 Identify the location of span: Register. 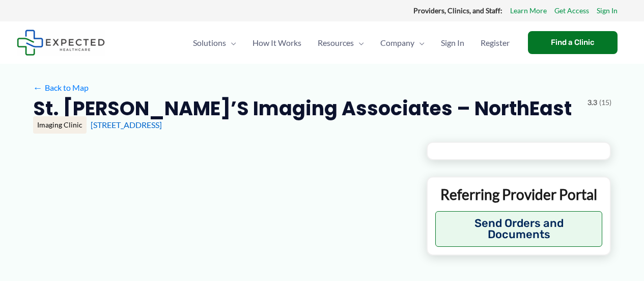
(495, 43).